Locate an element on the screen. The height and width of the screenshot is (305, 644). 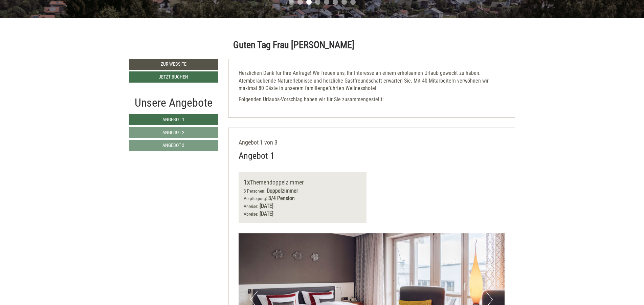
div: Unsere Angebote is located at coordinates (173, 103).